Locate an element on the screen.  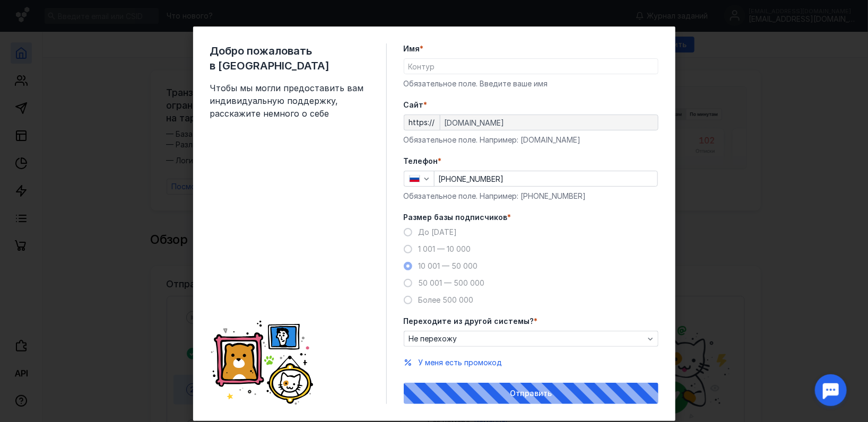
span: Размер базы подписчиков is located at coordinates (456, 218).